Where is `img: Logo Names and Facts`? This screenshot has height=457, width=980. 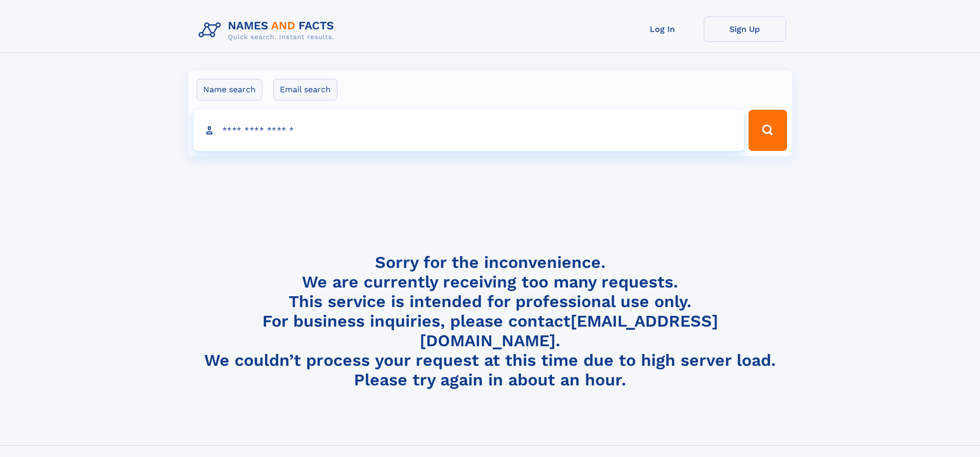
img: Logo Names and Facts is located at coordinates (269, 31).